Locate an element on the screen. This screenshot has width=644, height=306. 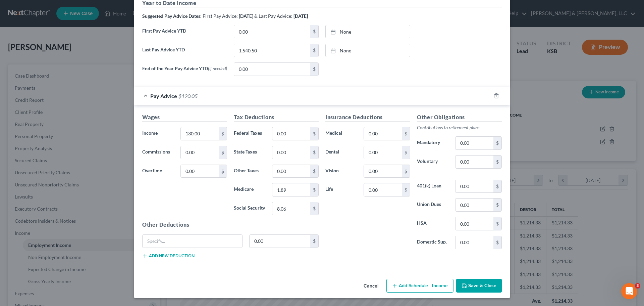
span: & Last Pay Advice: is located at coordinates (273, 16).